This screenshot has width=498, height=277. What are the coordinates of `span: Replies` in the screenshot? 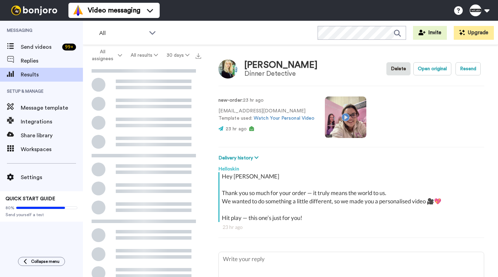 It's located at (52, 61).